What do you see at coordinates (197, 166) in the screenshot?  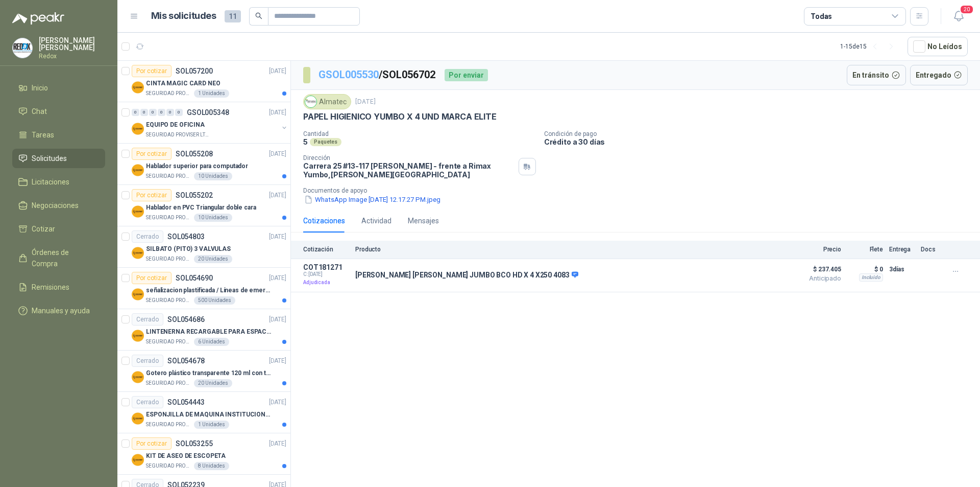 I see `p: Hablador superior para computador` at bounding box center [197, 166].